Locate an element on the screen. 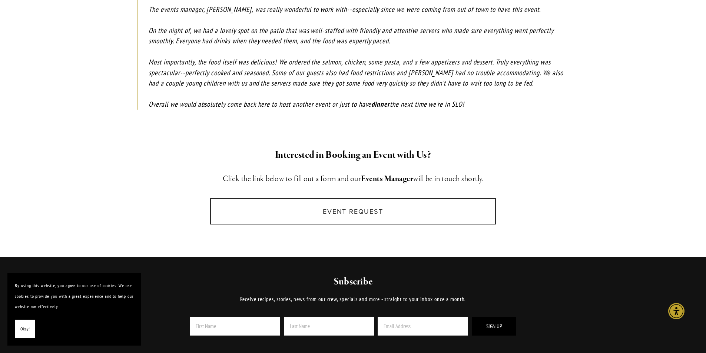 The width and height of the screenshot is (706, 353). strong: Events Manager is located at coordinates (387, 179).